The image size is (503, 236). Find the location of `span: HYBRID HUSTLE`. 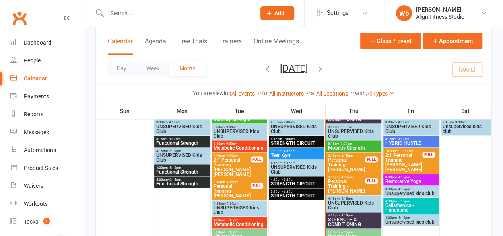

span: HYBRID HUSTLE is located at coordinates (410, 143).